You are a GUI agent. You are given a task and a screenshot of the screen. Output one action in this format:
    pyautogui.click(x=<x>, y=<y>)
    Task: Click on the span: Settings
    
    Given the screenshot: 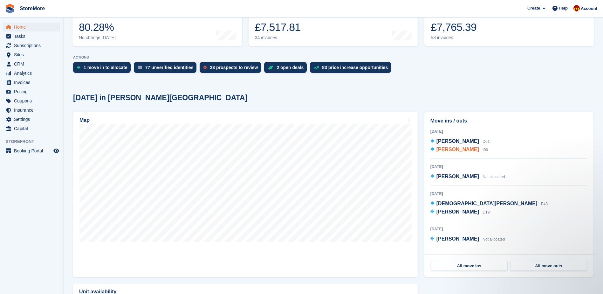 What is the action you would take?
    pyautogui.click(x=33, y=119)
    